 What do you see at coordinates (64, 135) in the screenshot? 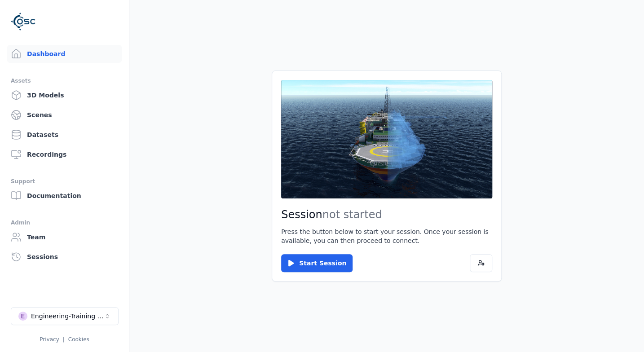
I see `a: Datasets` at bounding box center [64, 135].